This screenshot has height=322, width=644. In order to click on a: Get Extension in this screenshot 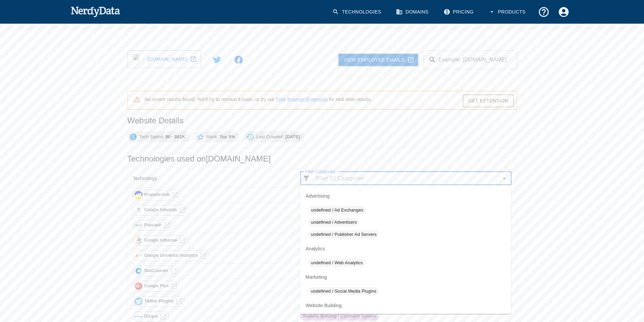, I will do `click(488, 100)`.